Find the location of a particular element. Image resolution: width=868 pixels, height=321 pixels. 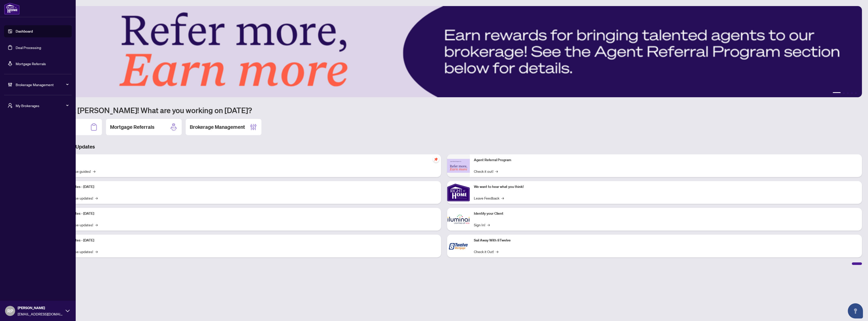

button: 3 is located at coordinates (847, 93).